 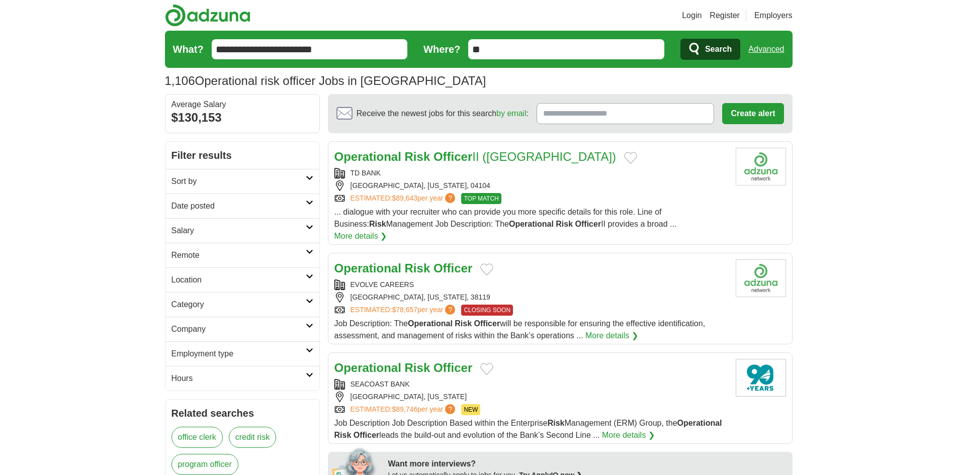 What do you see at coordinates (752, 114) in the screenshot?
I see `button: Create alert` at bounding box center [752, 114].